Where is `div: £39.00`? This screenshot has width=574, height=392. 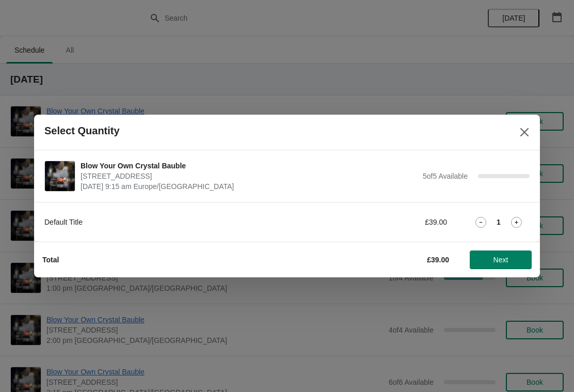 div: £39.00 is located at coordinates (399, 222).